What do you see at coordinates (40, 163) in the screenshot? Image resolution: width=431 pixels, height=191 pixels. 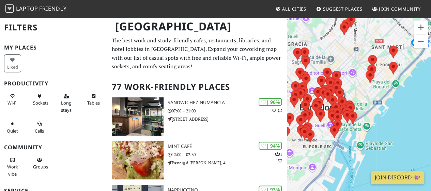 I see `button: Groups` at bounding box center [40, 163].